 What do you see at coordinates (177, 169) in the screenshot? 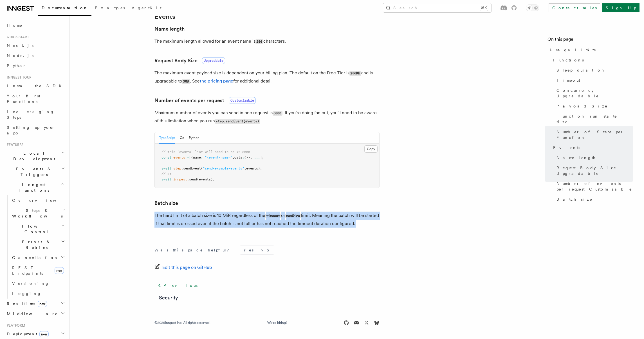
I see `span: step` at bounding box center [177, 169].